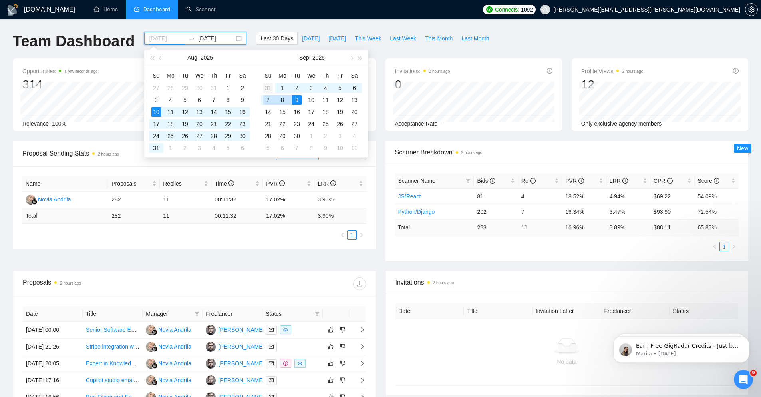  Describe the element at coordinates (185, 148) in the screenshot. I see `td: 2025-09-02` at that location.